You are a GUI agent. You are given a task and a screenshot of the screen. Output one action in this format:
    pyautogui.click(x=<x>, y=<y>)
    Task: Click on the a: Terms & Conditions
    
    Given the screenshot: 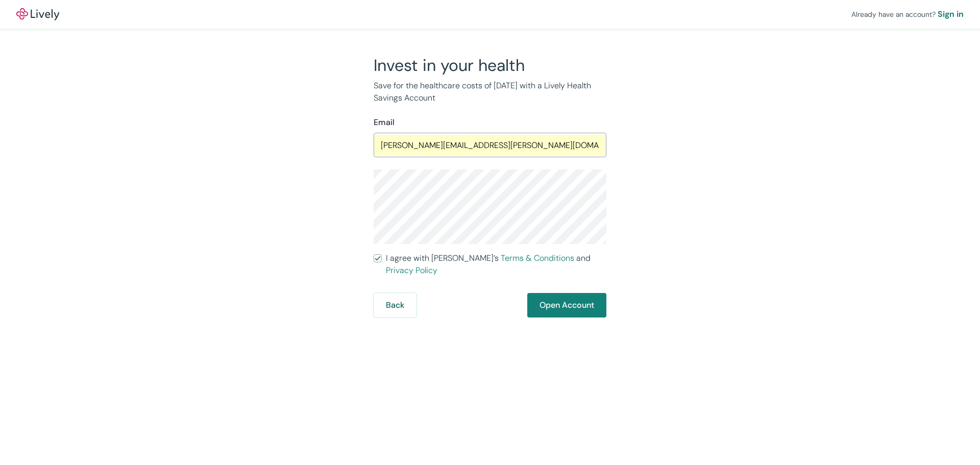 What is the action you would take?
    pyautogui.click(x=538, y=258)
    